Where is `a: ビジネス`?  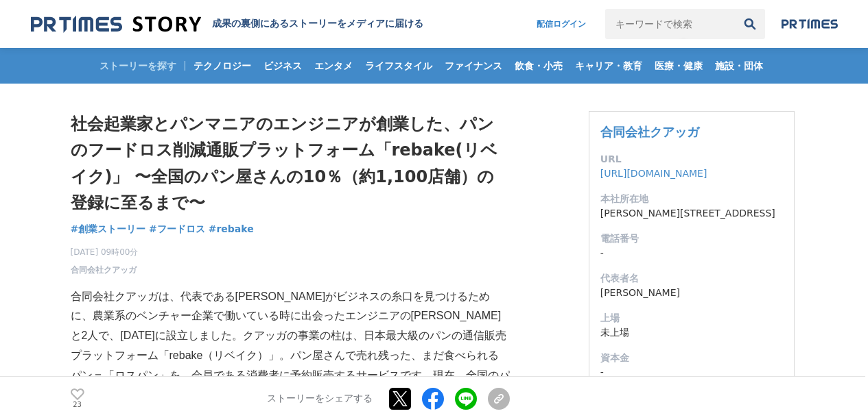 a: ビジネス is located at coordinates (283, 65).